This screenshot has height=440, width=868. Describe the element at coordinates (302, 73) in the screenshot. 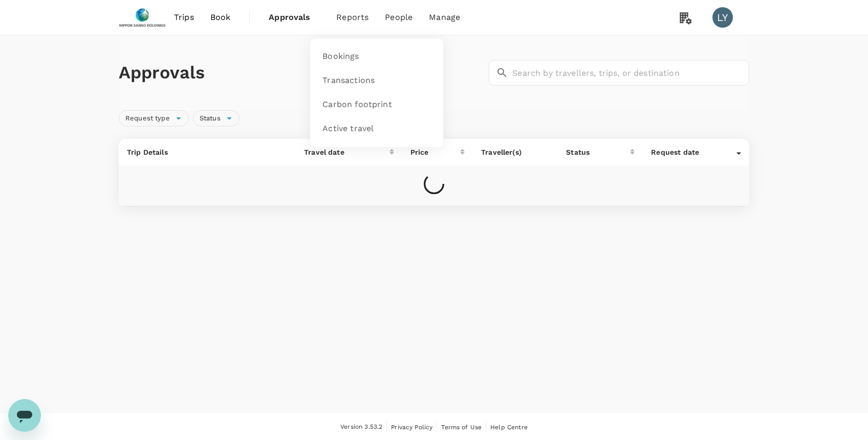

I see `h1: Approvals` at that location.